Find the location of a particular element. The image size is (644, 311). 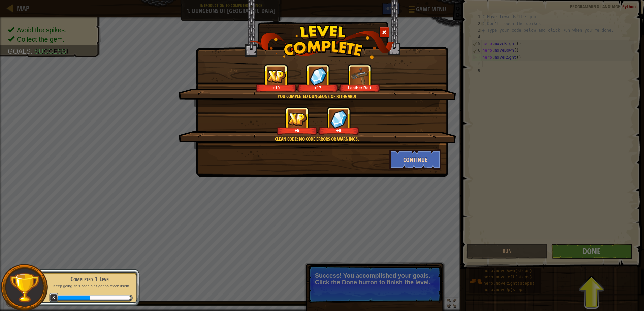

img: trophy.png is located at coordinates (24, 288).